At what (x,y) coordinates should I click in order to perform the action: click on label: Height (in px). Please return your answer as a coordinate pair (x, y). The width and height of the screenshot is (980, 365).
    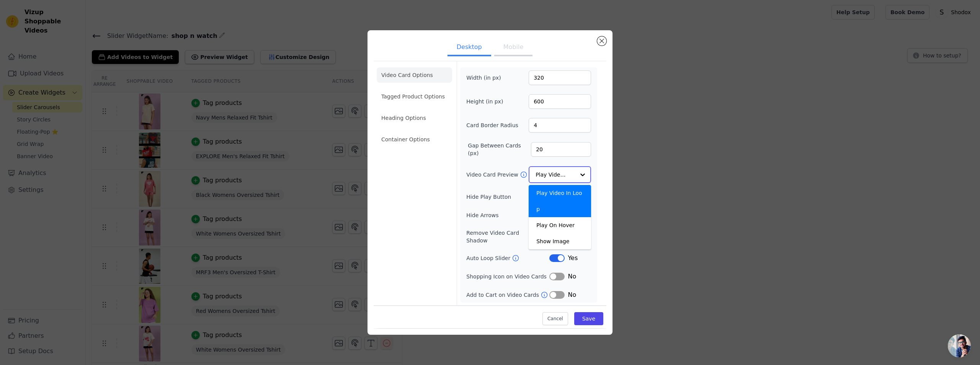
    Looking at the image, I should click on (487, 102).